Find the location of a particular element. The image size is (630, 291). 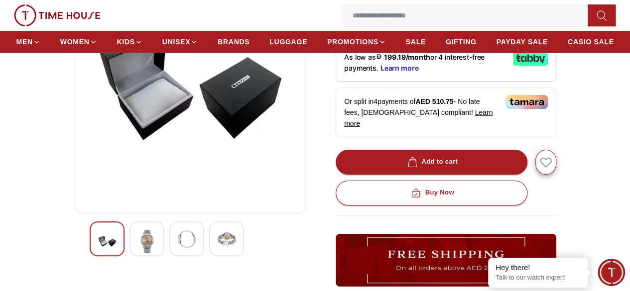

span: SALE is located at coordinates (416, 42).